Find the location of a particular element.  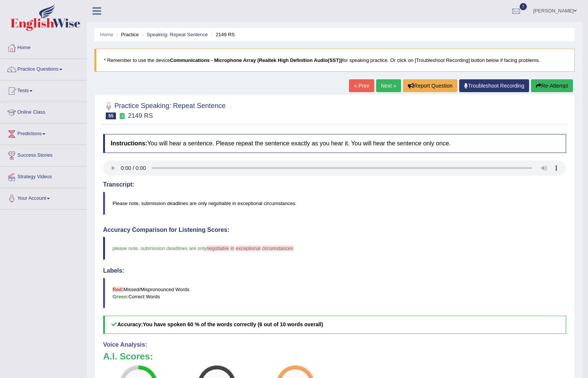

b: A.I. Scores: is located at coordinates (128, 356).